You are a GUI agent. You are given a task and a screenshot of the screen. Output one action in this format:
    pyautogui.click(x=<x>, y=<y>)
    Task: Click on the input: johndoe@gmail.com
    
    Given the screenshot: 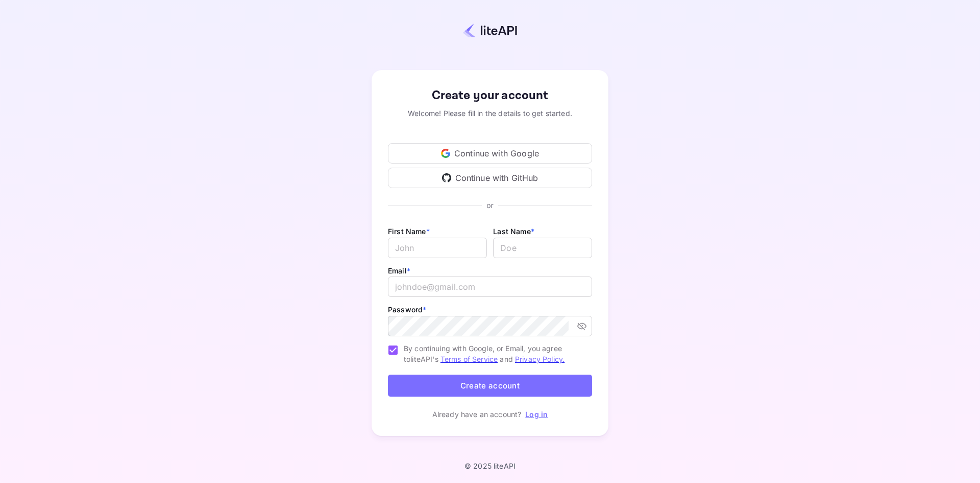 What is the action you would take?
    pyautogui.click(x=490, y=286)
    